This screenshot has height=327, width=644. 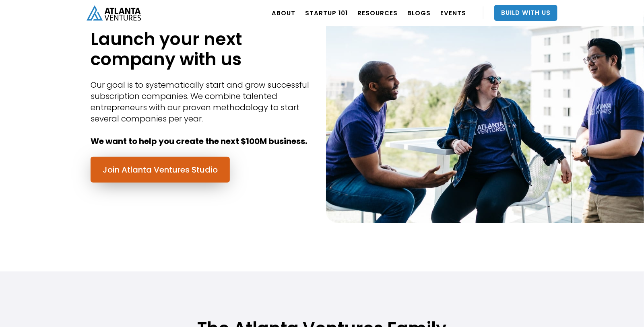 I want to click on a: Startup 101, so click(x=326, y=13).